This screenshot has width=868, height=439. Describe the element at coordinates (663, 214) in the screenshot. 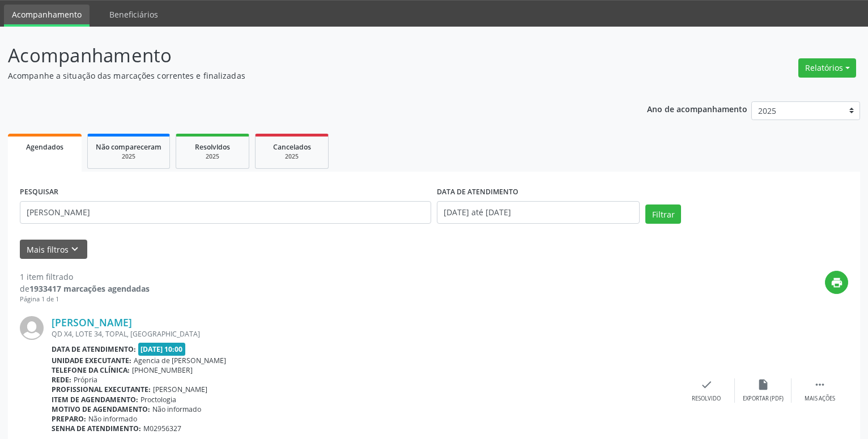

I see `button: Filtrar` at that location.